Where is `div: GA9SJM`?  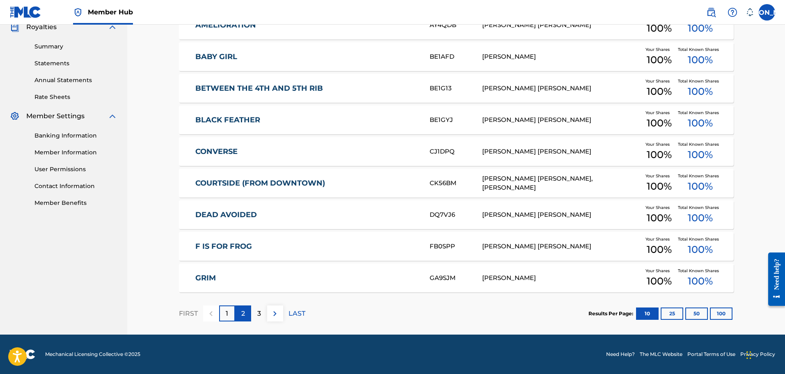
div: GA9SJM is located at coordinates (456, 278).